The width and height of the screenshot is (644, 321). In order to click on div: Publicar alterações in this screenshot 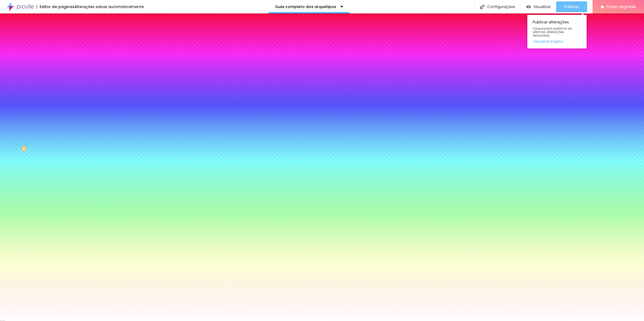, I will do `click(557, 31)`.